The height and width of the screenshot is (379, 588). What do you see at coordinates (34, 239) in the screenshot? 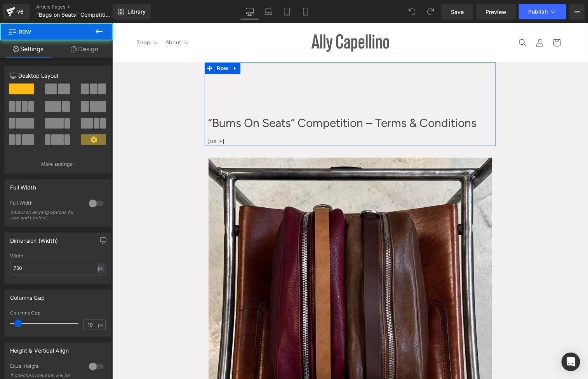
I see `div: Dimension (Width)` at bounding box center [34, 239].